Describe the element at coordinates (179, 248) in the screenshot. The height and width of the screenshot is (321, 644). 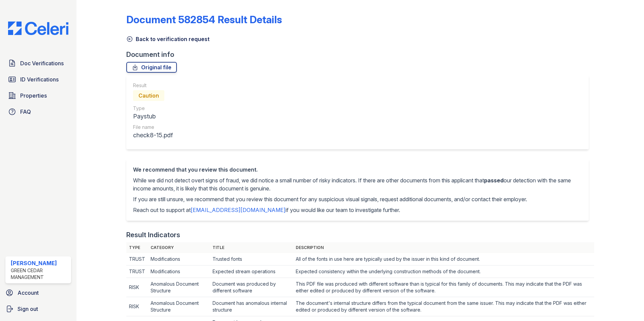
I see `th: Category` at that location.